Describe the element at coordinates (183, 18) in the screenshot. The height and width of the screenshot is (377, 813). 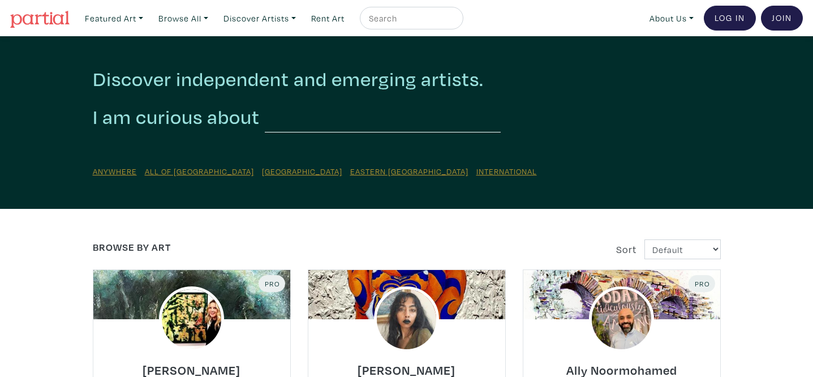
I see `a: Browse All` at that location.